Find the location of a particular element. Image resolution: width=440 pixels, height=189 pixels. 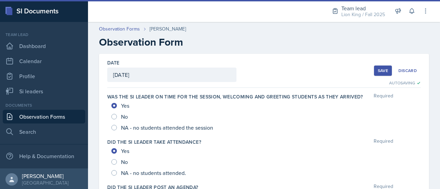

a: Dashboard is located at coordinates (44, 46).